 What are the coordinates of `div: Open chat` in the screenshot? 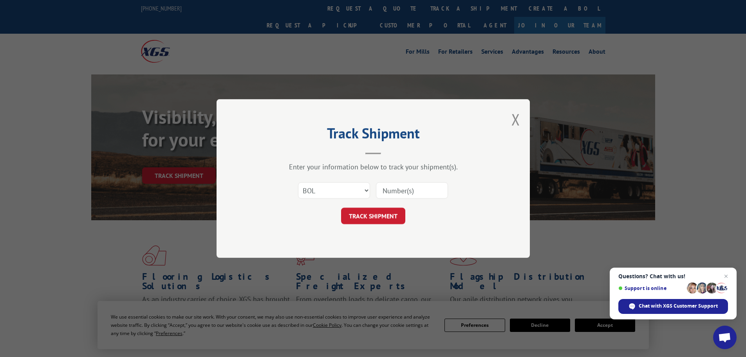 It's located at (724, 337).